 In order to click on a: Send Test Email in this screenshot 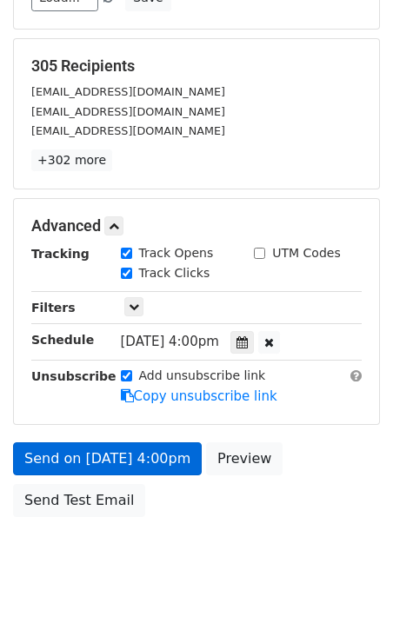, I will do `click(79, 501)`.